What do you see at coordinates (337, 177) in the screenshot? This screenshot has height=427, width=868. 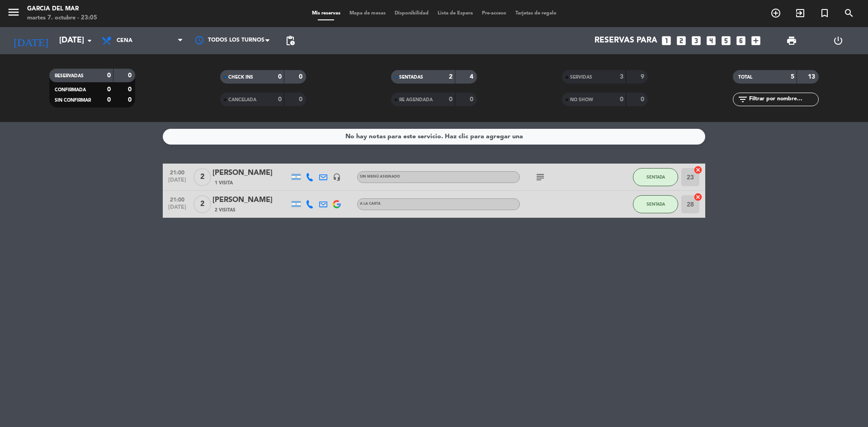 I see `i: headset_mic` at bounding box center [337, 177].